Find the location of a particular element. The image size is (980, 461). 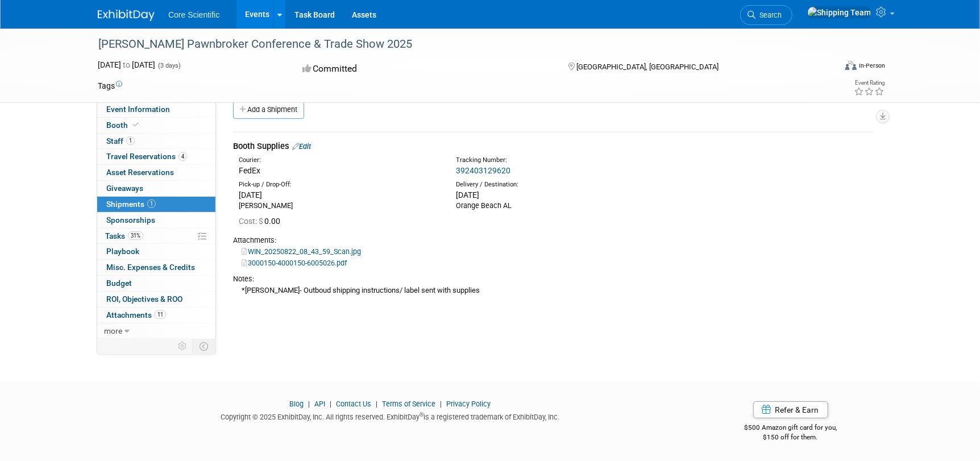

span: 11 is located at coordinates (161, 315).